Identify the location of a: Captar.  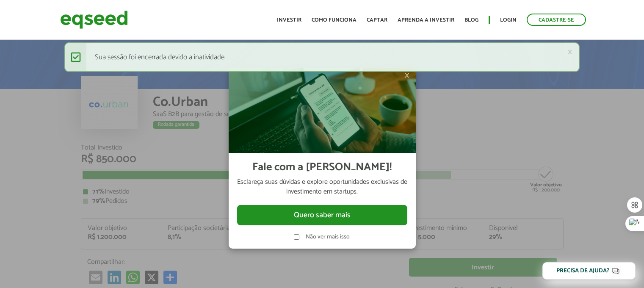
(377, 20).